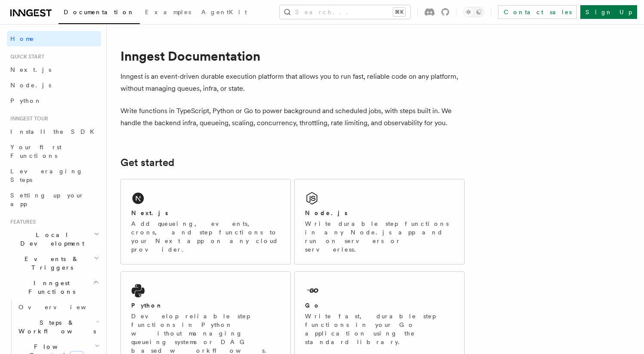  Describe the element at coordinates (313, 306) in the screenshot. I see `h2: Go` at that location.